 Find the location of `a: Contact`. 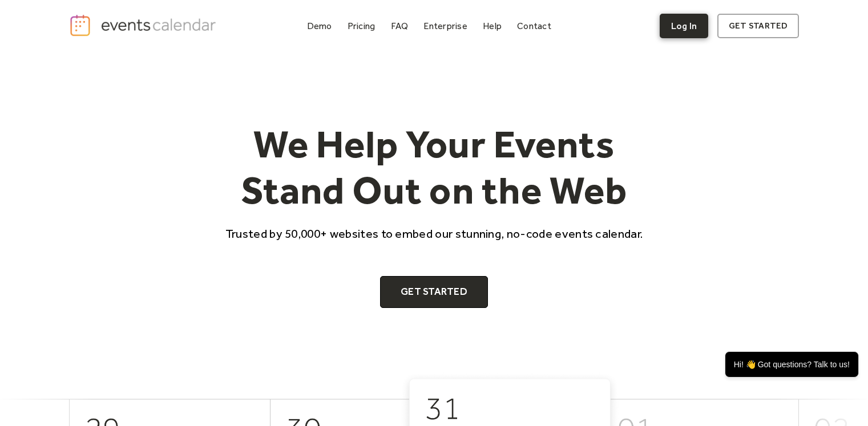

a: Contact is located at coordinates (535, 26).